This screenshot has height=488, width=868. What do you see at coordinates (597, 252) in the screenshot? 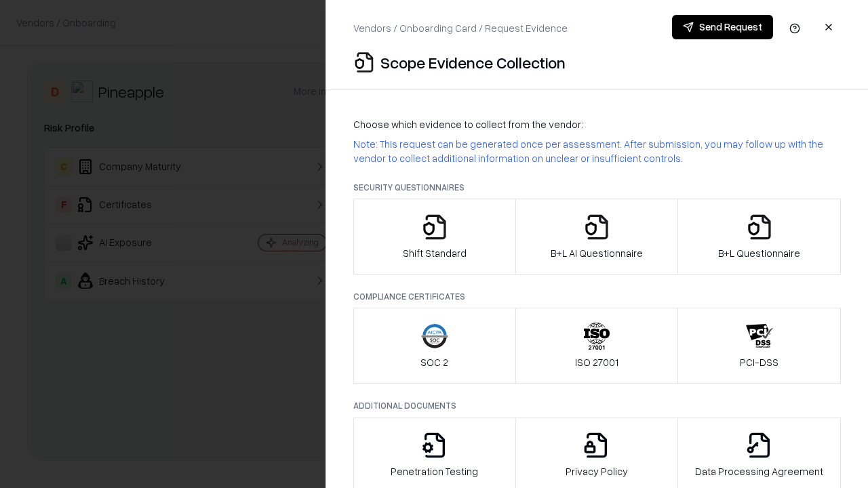
I see `p: B+L AI Questionnaire` at bounding box center [597, 252].